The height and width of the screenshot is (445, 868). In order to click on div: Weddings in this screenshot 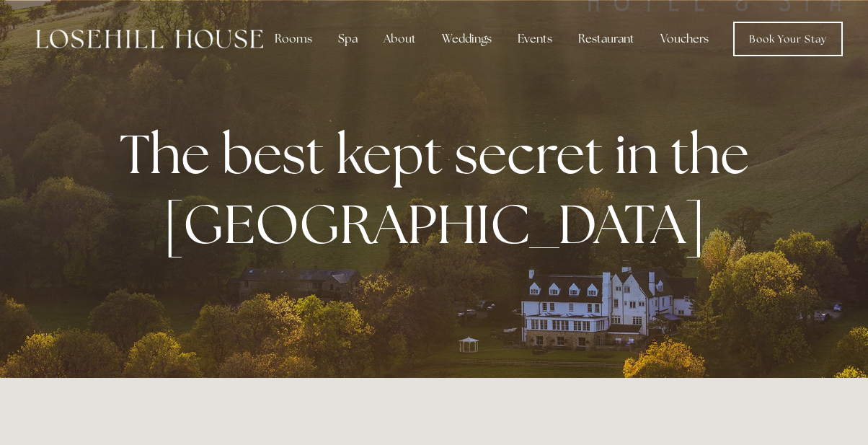, I will do `click(466, 39)`.